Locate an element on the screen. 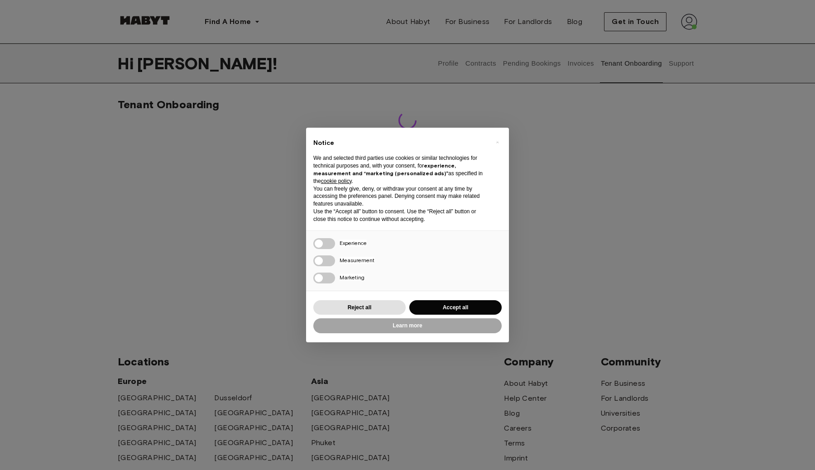  span: Measurement is located at coordinates (357, 260).